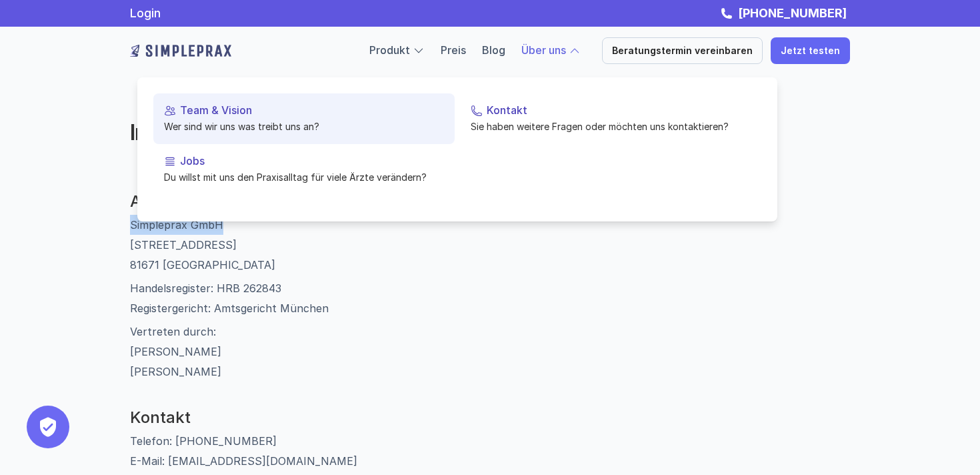 The height and width of the screenshot is (475, 980). Describe the element at coordinates (810, 51) in the screenshot. I see `a: Jetzt testen` at that location.